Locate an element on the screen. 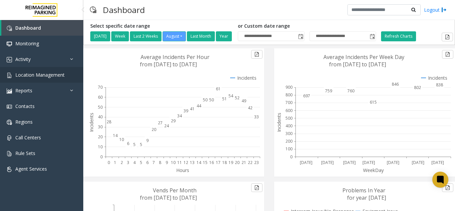  text: 19 is located at coordinates (231, 162).